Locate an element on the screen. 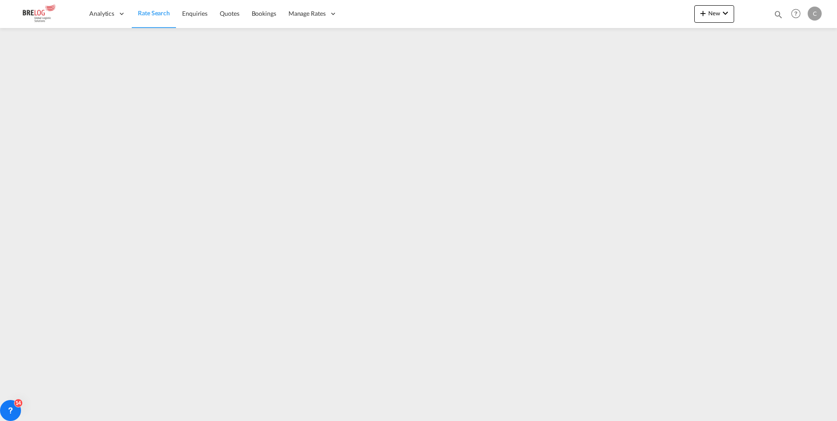 The width and height of the screenshot is (837, 421). div: c is located at coordinates (815, 14).